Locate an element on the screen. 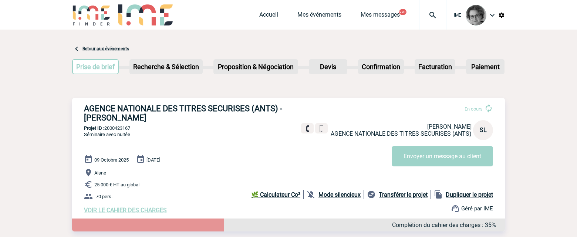 This screenshot has width=577, height=237. button: 99+ is located at coordinates (403, 12).